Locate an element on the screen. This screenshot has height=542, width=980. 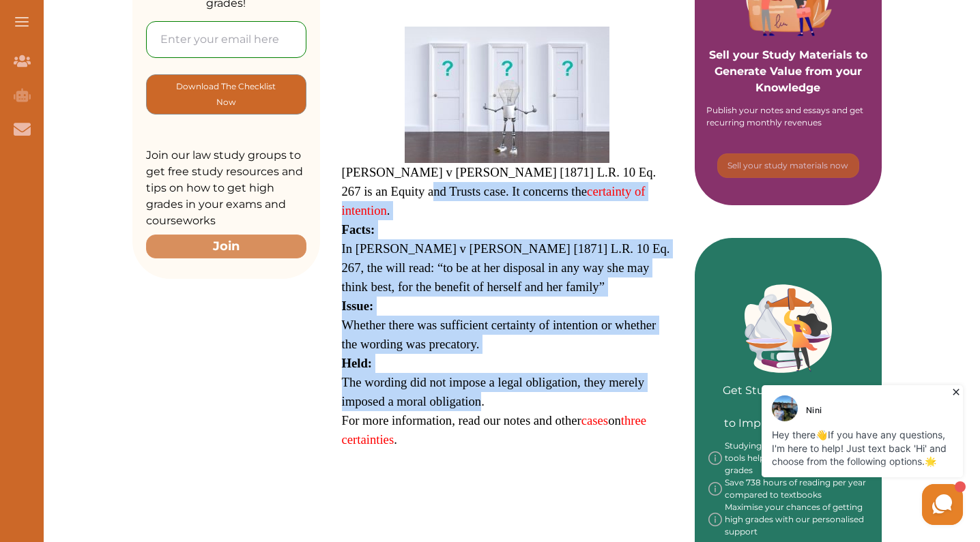
img: question-mark-3839456_1920-300x200.jpg is located at coordinates (507, 95).